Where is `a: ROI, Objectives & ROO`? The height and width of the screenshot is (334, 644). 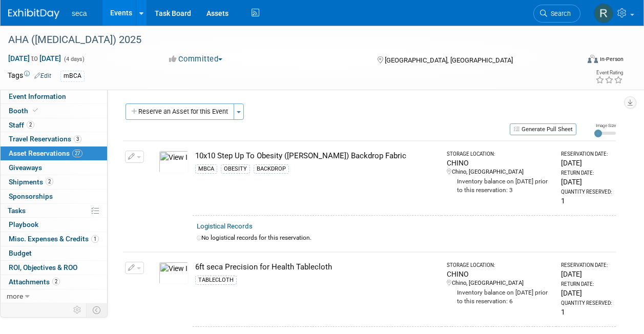
a: ROI, Objectives & ROO is located at coordinates (54, 267).